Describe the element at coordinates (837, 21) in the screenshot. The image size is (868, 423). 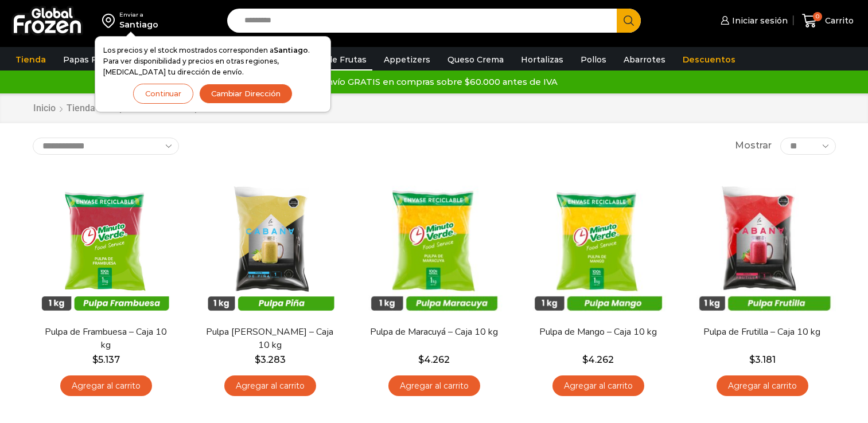
I see `span: Carrito` at that location.